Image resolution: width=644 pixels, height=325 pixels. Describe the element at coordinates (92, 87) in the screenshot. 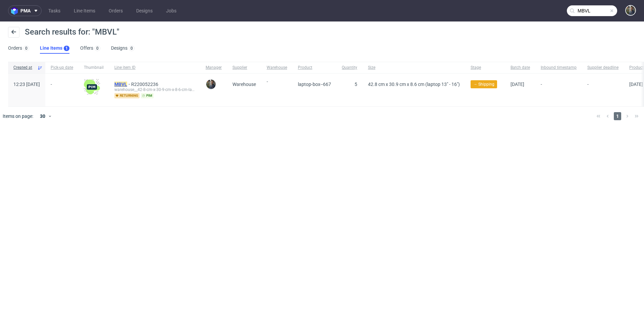

I see `img: wHgJFi1I6lmhQAAAABJRU5ErkJggg==` at that location.